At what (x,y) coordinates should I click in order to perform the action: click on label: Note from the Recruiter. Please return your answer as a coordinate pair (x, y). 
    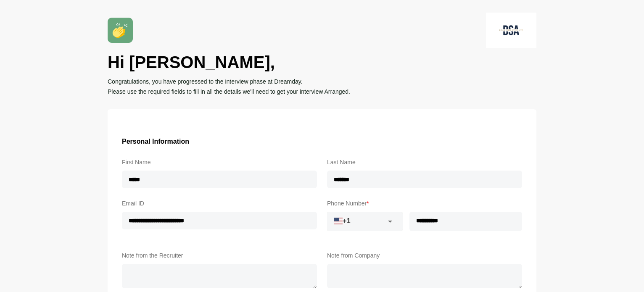
    Looking at the image, I should click on (220, 256).